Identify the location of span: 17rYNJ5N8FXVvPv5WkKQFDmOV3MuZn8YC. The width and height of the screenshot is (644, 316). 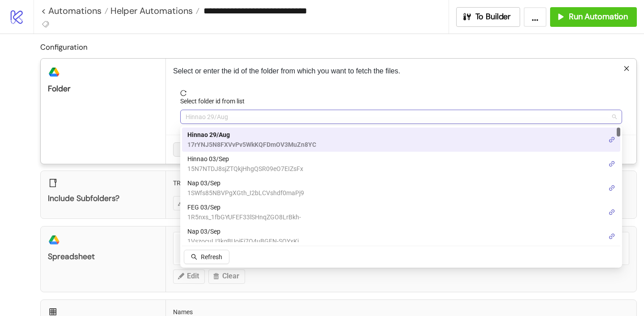
(252, 145).